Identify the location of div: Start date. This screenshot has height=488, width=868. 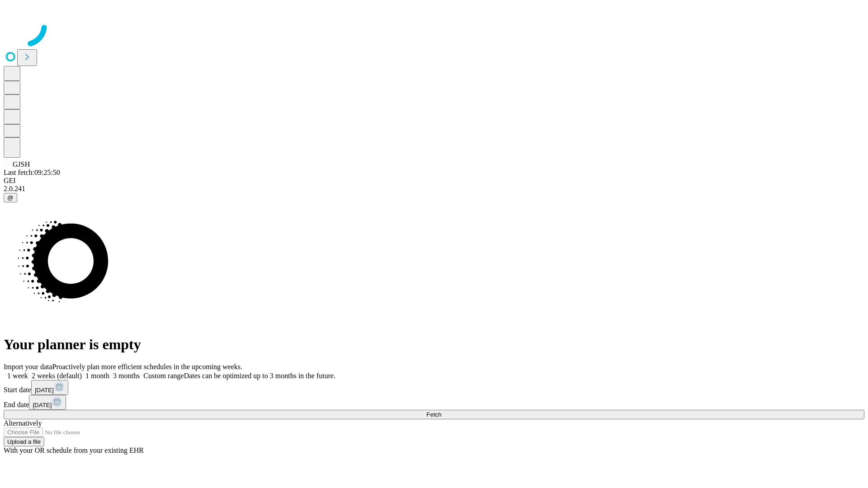
(434, 387).